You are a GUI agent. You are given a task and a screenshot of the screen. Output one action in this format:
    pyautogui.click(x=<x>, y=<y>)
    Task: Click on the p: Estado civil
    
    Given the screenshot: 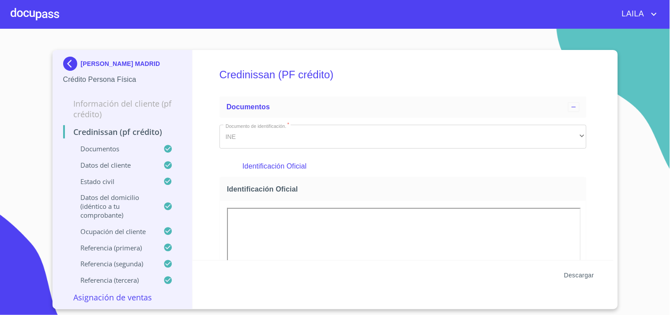 What is the action you would take?
    pyautogui.click(x=114, y=181)
    